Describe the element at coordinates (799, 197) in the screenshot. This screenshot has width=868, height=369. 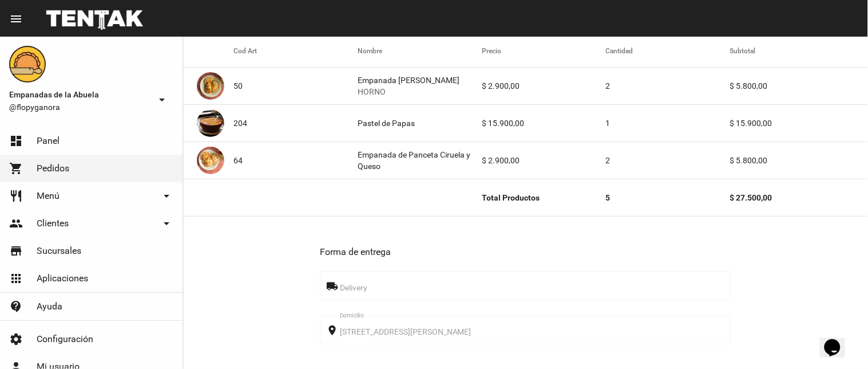
I see `mat-cell: $ 27.500,00` at that location.